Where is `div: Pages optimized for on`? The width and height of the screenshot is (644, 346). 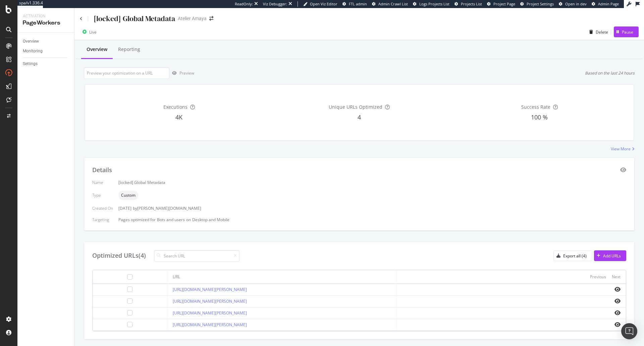 div: Pages optimized for on is located at coordinates (373, 220).